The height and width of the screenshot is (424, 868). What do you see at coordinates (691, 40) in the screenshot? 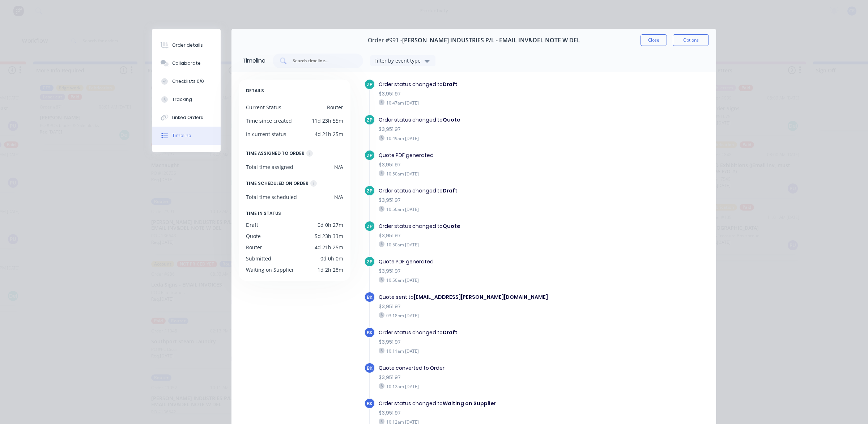
I see `button: Options` at bounding box center [691, 40].